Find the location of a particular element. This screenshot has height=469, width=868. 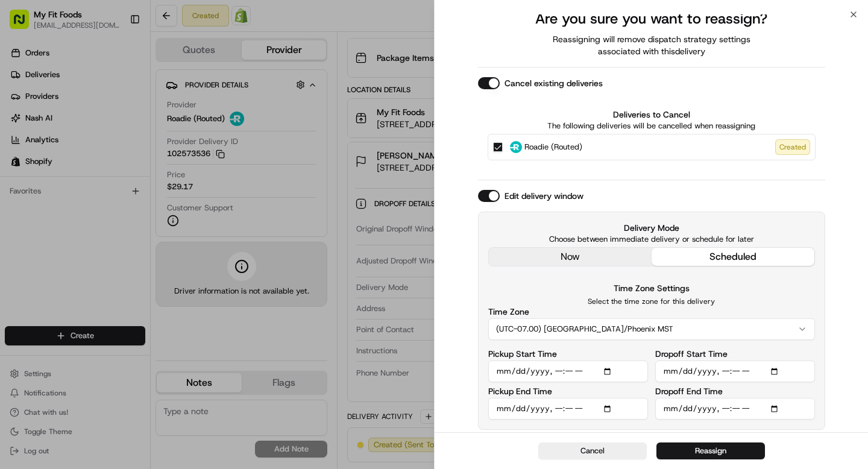

img: Wisdom Oko is located at coordinates (22, 186).